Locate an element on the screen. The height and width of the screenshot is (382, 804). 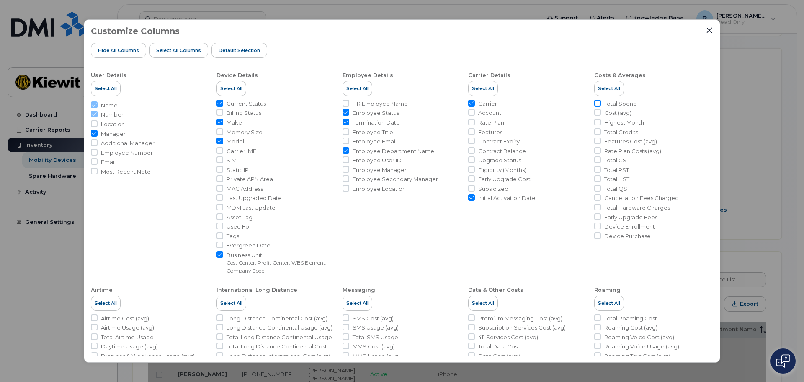
span: Employee Number is located at coordinates (127, 152).